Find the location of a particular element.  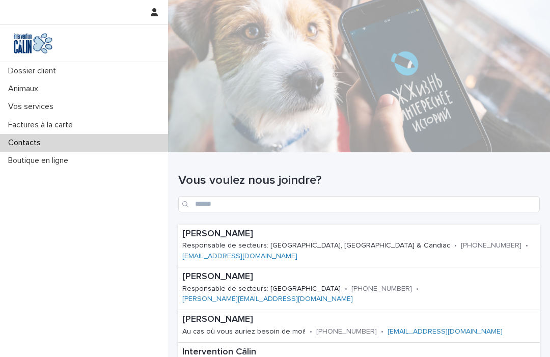

p: Animaux is located at coordinates (25, 89).